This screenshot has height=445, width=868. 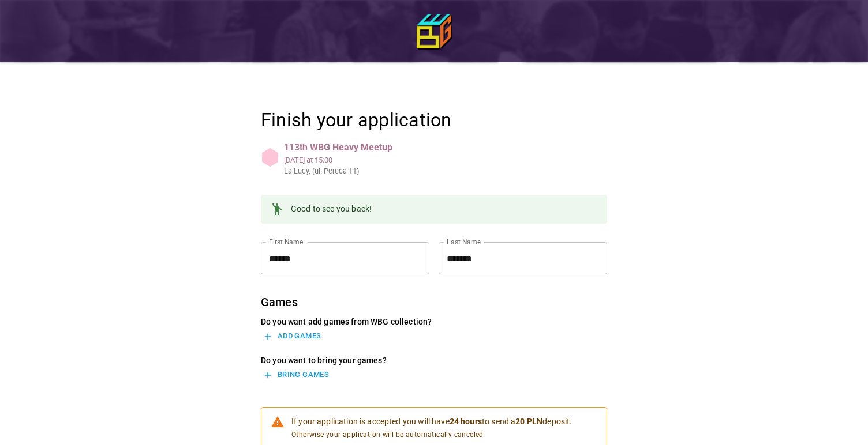 I want to click on h4: Finish your application, so click(x=434, y=120).